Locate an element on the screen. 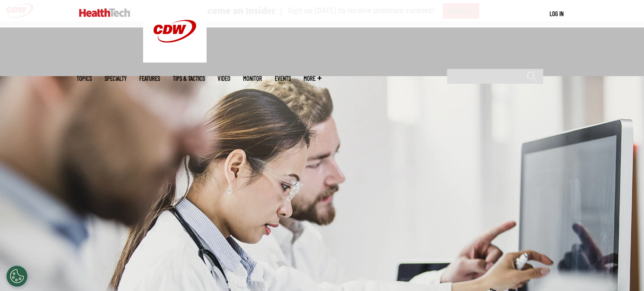 The height and width of the screenshot is (291, 644). button: Open Preferences is located at coordinates (17, 276).